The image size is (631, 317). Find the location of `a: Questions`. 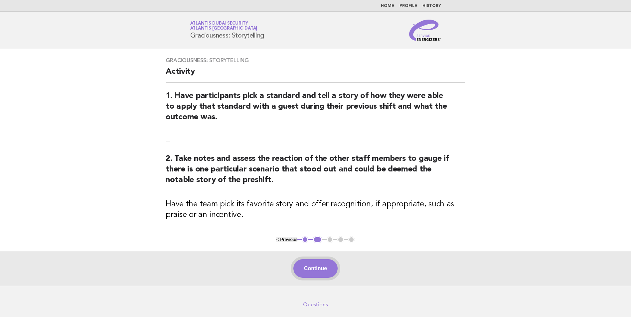

a: Questions is located at coordinates (315, 305).